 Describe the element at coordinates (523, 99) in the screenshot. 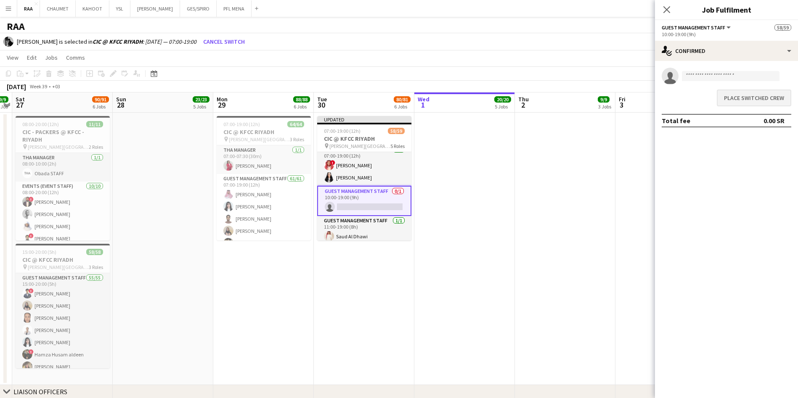

I see `span: Thu` at that location.